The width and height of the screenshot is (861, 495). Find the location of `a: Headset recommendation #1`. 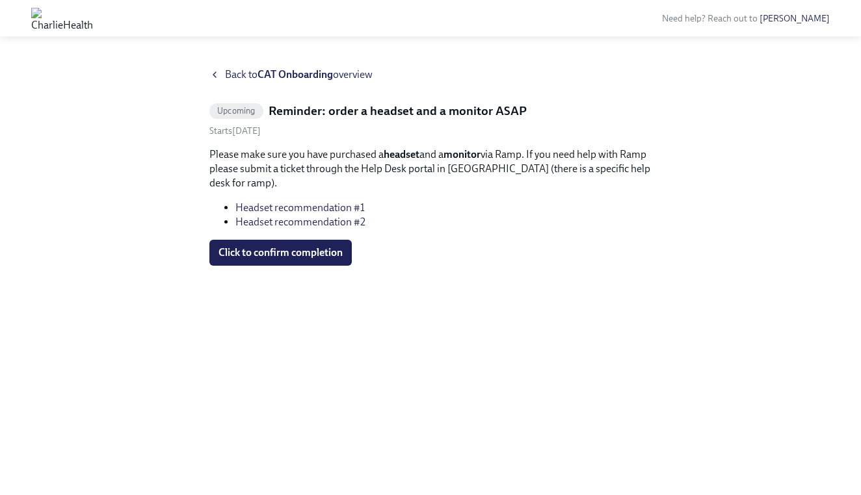

a: Headset recommendation #1 is located at coordinates (300, 207).